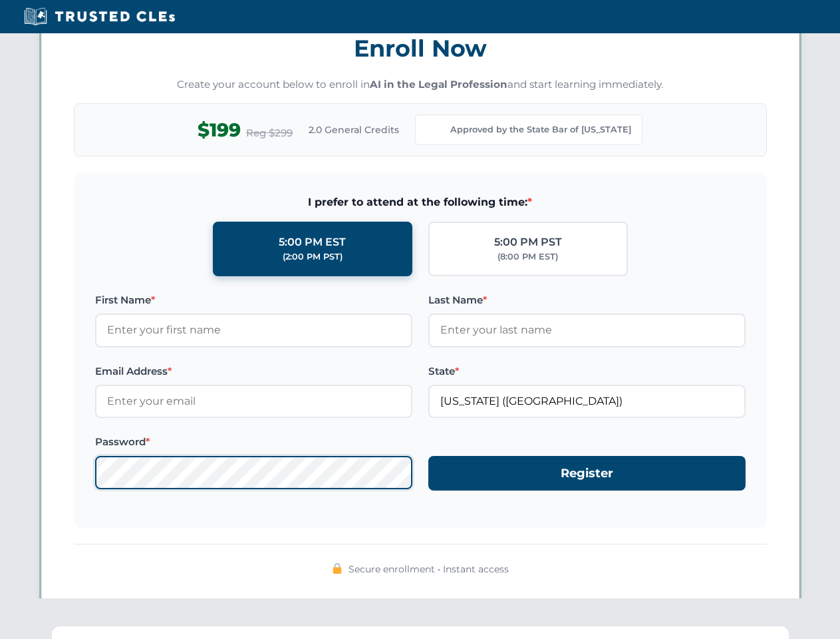 Image resolution: width=840 pixels, height=639 pixels. I want to click on button: Register, so click(586, 473).